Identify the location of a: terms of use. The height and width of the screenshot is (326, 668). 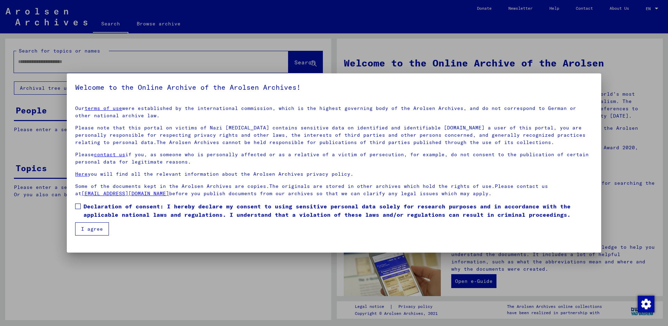
(103, 108).